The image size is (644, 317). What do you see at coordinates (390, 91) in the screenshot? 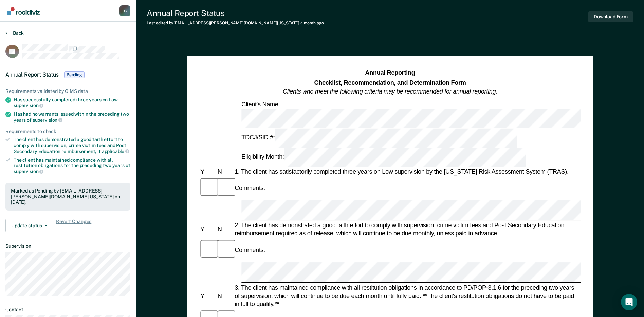
I see `em: Clients who meet the following criteria may be recommended for annual reporting.` at bounding box center [390, 91].